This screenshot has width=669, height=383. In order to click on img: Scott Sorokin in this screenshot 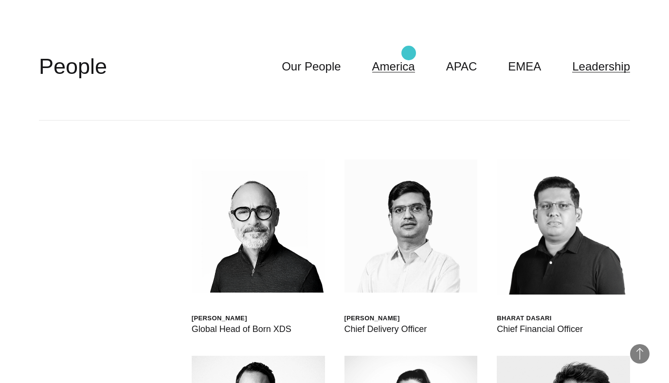, I will do `click(258, 226)`.